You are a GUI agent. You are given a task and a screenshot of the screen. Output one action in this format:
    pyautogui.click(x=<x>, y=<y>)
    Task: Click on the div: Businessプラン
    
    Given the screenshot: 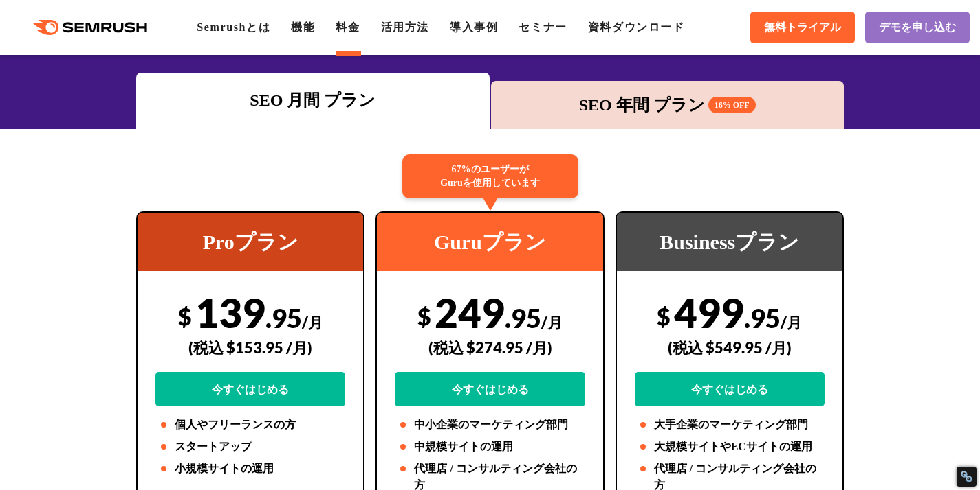 What is the action you would take?
    pyautogui.click(x=729, y=241)
    